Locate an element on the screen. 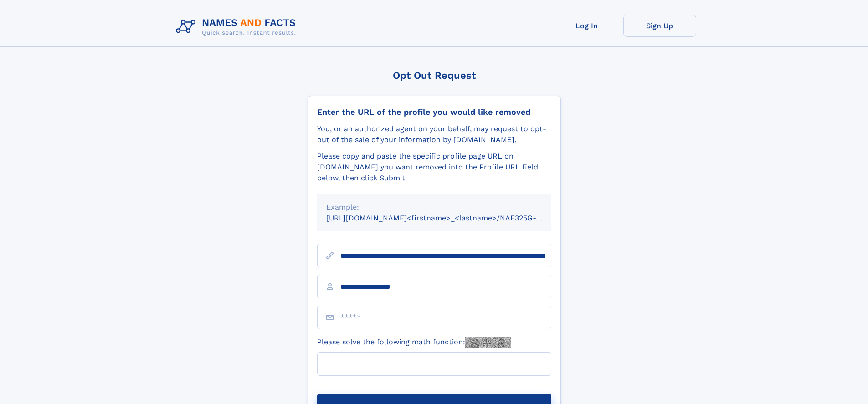 The image size is (868, 404). div: Example: is located at coordinates (434, 207).